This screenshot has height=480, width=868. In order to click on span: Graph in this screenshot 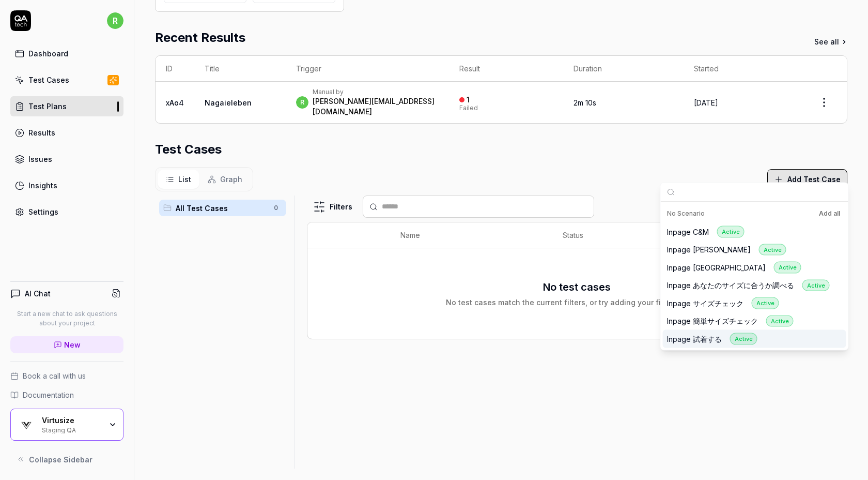, I will do `click(231, 179)`.